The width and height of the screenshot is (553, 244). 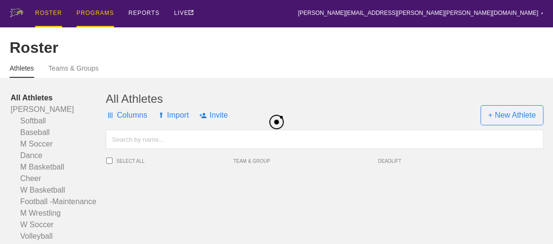 What do you see at coordinates (325, 140) in the screenshot?
I see `input: Search by name...` at bounding box center [325, 140].